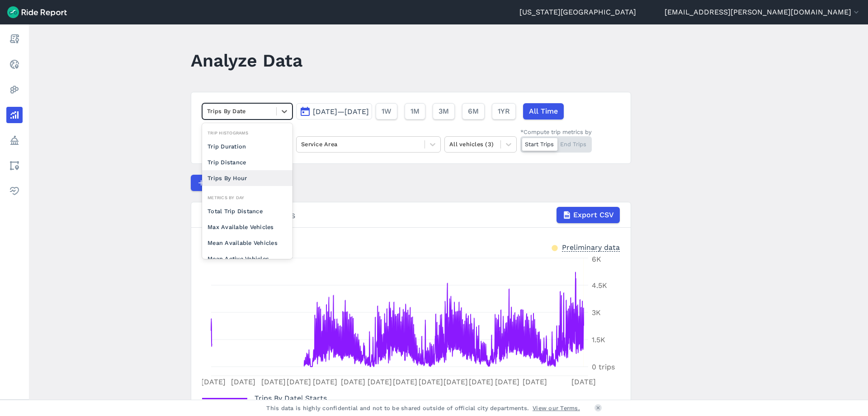  Describe the element at coordinates (597, 259) in the screenshot. I see `tspan: 6K` at that location.